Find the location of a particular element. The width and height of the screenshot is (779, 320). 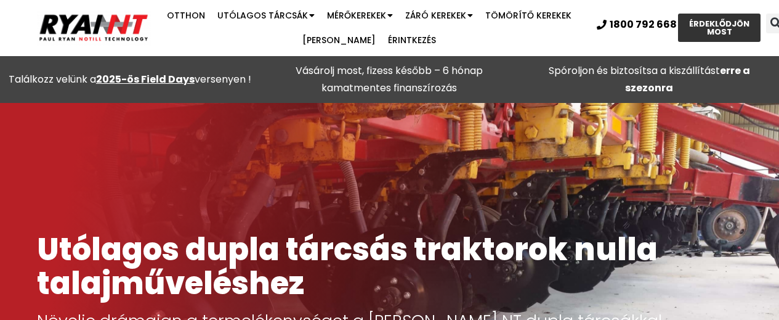

font: versenyen ! is located at coordinates (223, 79).